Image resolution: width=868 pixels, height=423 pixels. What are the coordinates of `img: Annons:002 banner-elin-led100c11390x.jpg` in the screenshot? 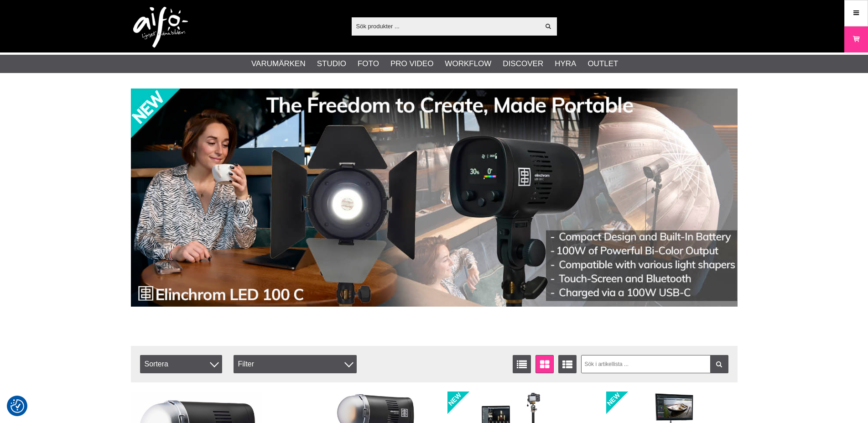 It's located at (434, 198).